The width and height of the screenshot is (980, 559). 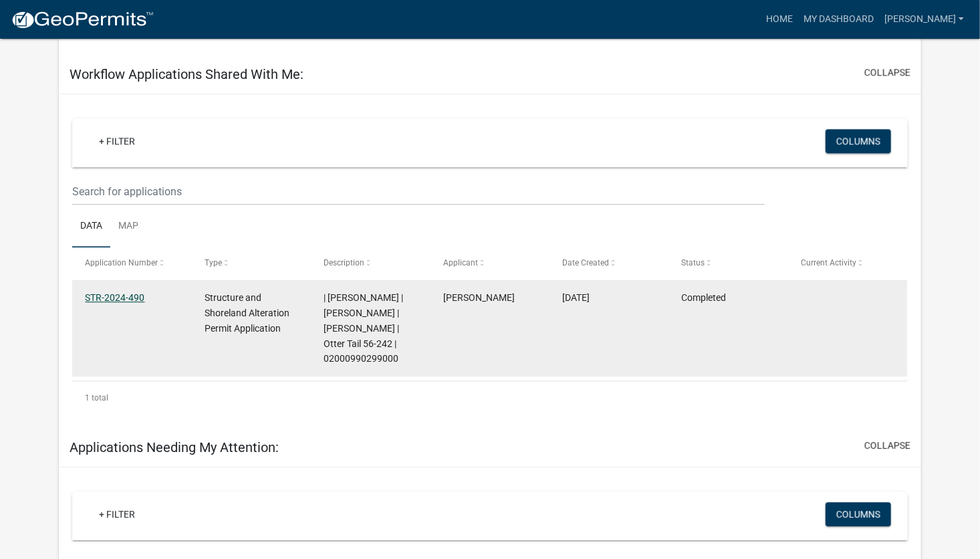 I want to click on datatable-header-cell: Description, so click(x=370, y=263).